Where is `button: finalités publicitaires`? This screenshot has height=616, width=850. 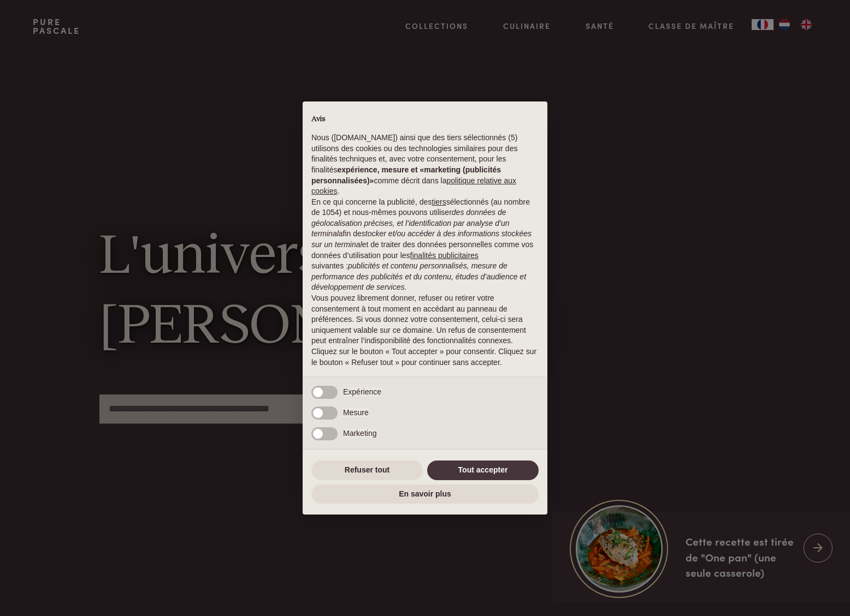 button: finalités publicitaires is located at coordinates (444, 256).